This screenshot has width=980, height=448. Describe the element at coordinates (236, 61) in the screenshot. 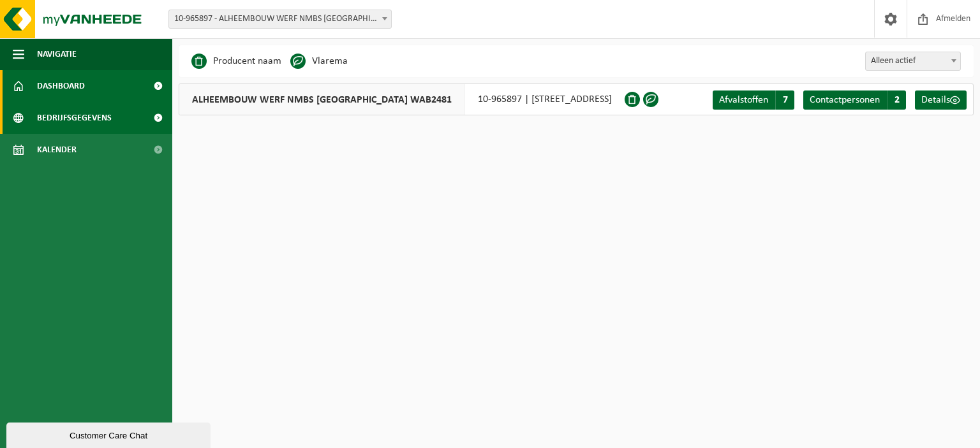

I see `li: Producent naam` at that location.